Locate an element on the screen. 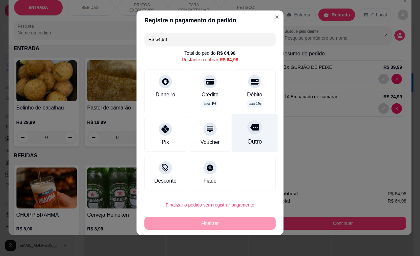 Image resolution: width=420 pixels, height=256 pixels. div: Pix is located at coordinates (165, 142).